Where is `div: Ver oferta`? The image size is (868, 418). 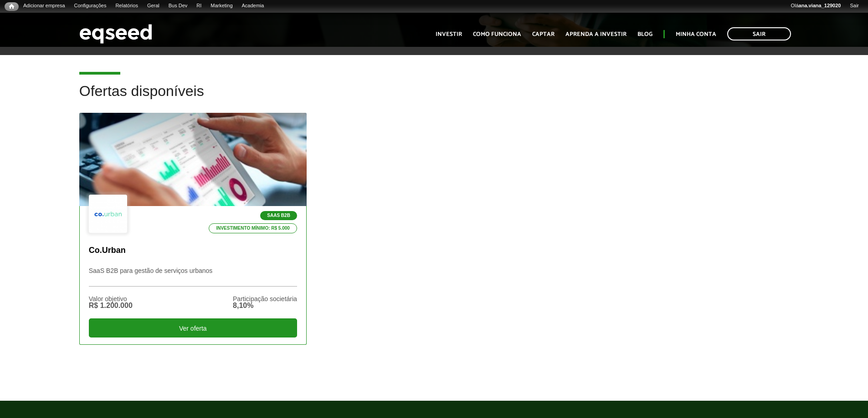 div: Ver oferta is located at coordinates (192, 328).